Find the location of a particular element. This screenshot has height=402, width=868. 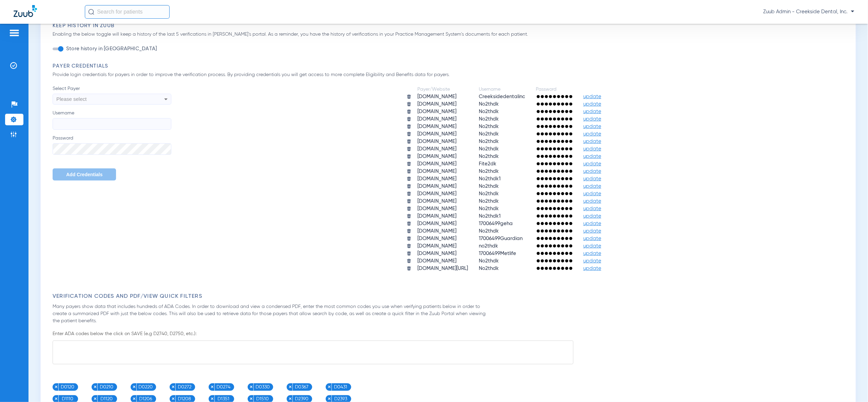

span: 17006499geha is located at coordinates (496, 223).